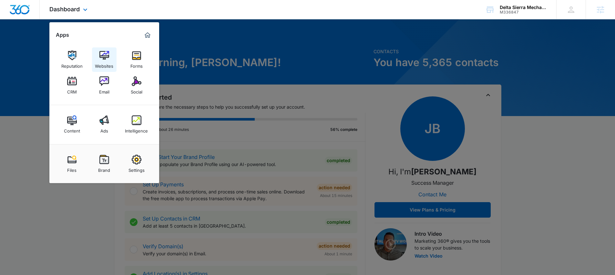 This screenshot has width=615, height=275. I want to click on a: CRM, so click(72, 86).